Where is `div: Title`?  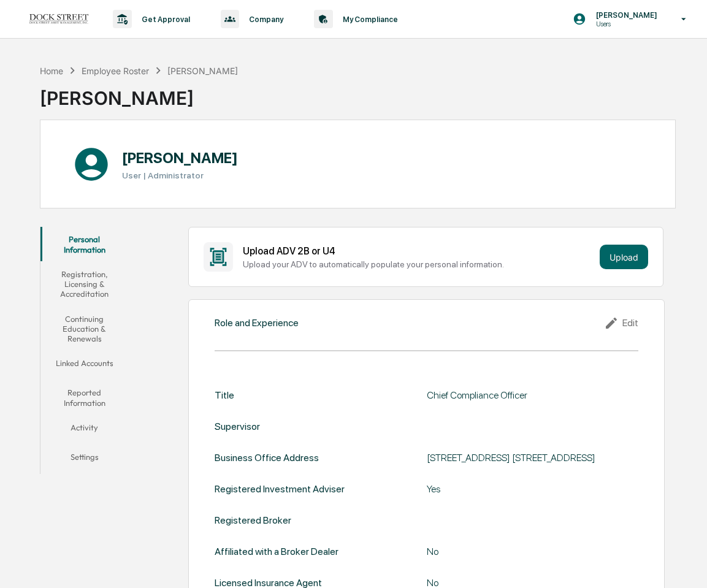
div: Title is located at coordinates (225, 395).